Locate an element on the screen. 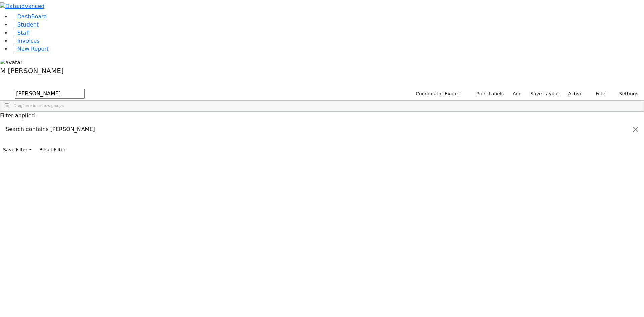  input: Search is located at coordinates (49, 94).